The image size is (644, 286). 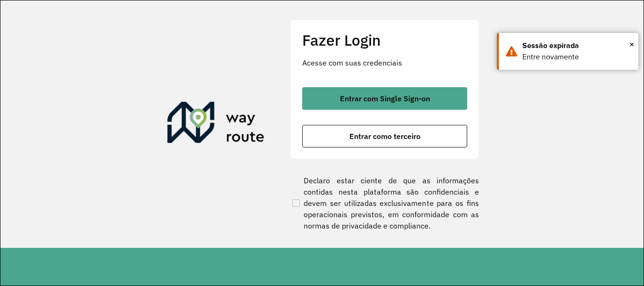 I want to click on h2: Fazer Login, so click(x=385, y=40).